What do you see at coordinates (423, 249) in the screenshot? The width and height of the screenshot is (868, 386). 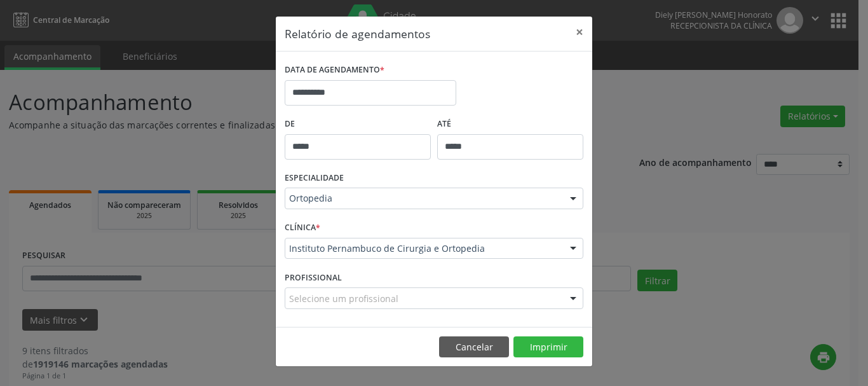 I see `span: Instituto Pernambuco de Cirurgia e Ortopedia` at bounding box center [423, 249].